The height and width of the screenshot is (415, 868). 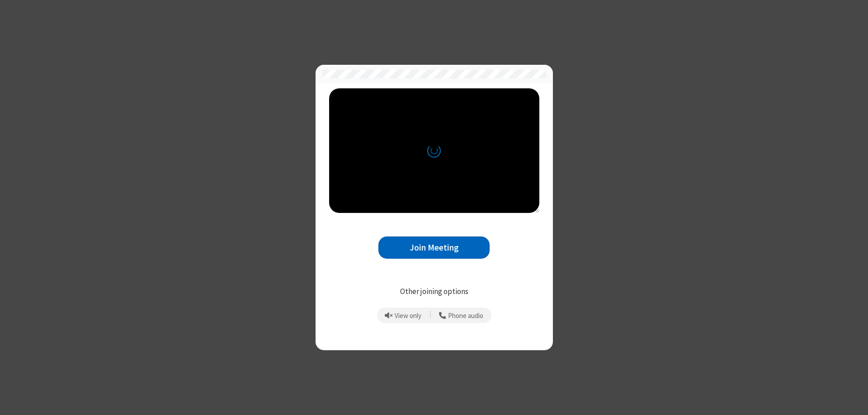 I want to click on p: Other joining options, so click(x=434, y=291).